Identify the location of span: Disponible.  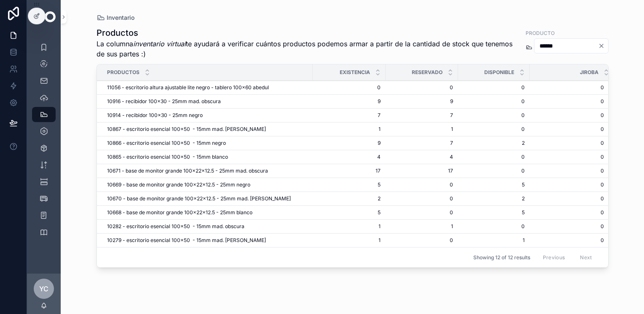
(499, 72).